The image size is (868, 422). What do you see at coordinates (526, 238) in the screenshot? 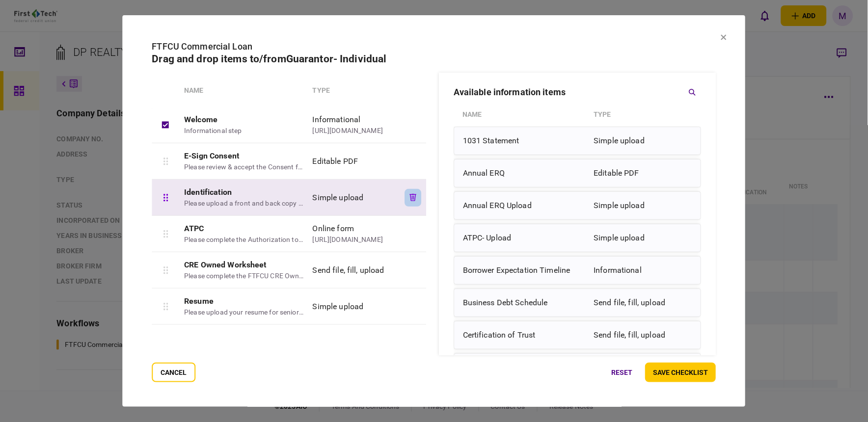
I see `div: ATPC- Upload` at bounding box center [526, 238].